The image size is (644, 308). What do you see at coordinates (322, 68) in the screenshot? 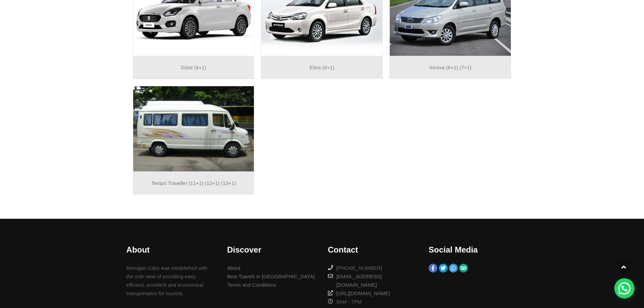
I see `p: Etios (4+1)` at bounding box center [322, 68].